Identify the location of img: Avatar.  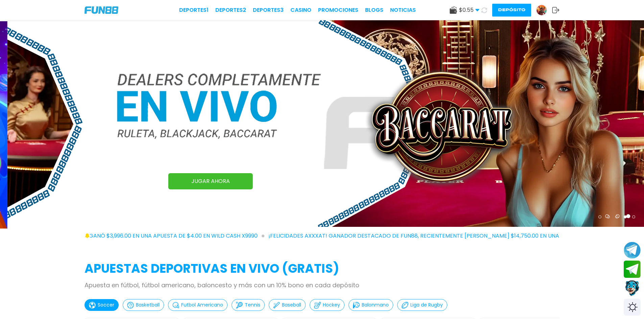
(542, 10).